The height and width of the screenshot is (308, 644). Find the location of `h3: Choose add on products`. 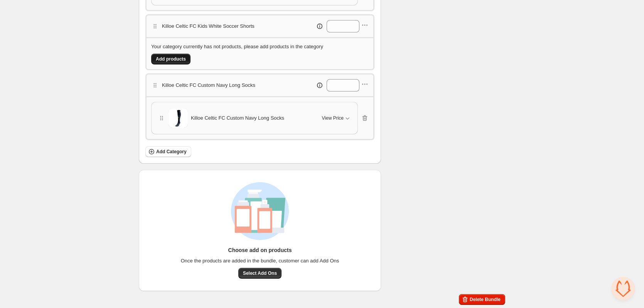

h3: Choose add on products is located at coordinates (260, 250).